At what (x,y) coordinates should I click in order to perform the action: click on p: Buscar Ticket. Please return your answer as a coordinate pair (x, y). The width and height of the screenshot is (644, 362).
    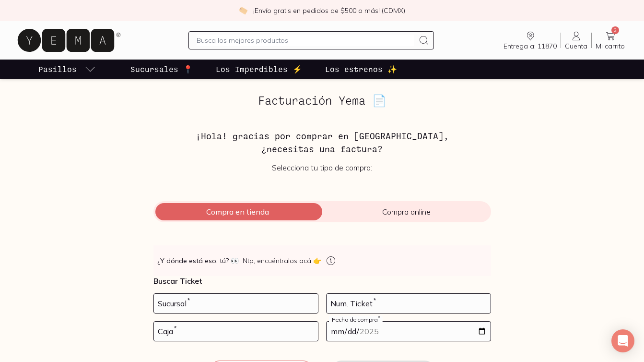
    Looking at the image, I should click on (322, 281).